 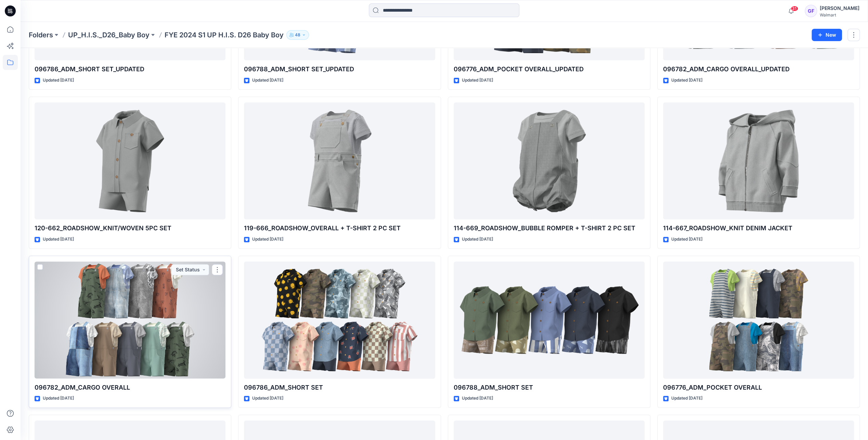 What do you see at coordinates (827, 35) in the screenshot?
I see `button: New` at bounding box center [827, 35].